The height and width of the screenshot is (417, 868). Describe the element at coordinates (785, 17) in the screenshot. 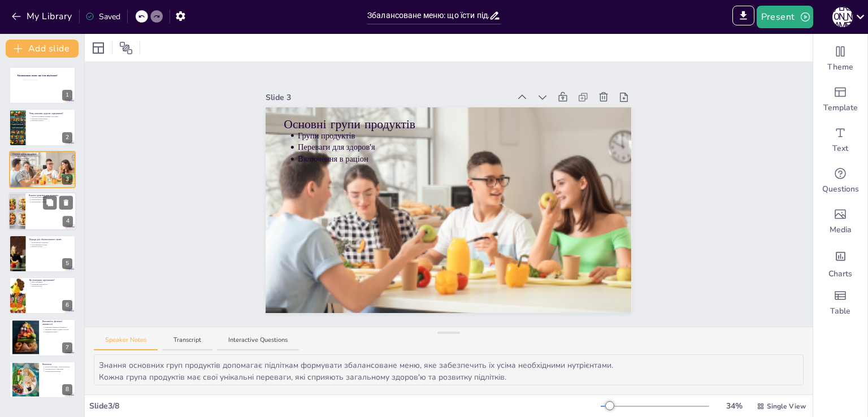

I see `button: Present` at that location.